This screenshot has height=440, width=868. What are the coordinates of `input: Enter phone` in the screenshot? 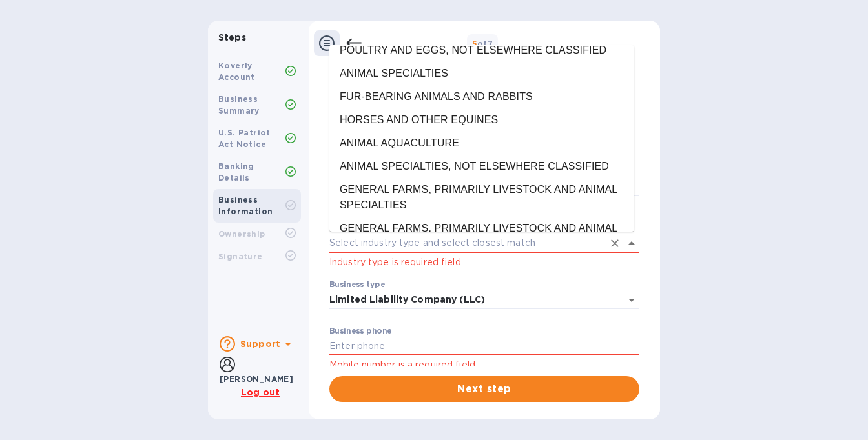 It's located at (485, 347).